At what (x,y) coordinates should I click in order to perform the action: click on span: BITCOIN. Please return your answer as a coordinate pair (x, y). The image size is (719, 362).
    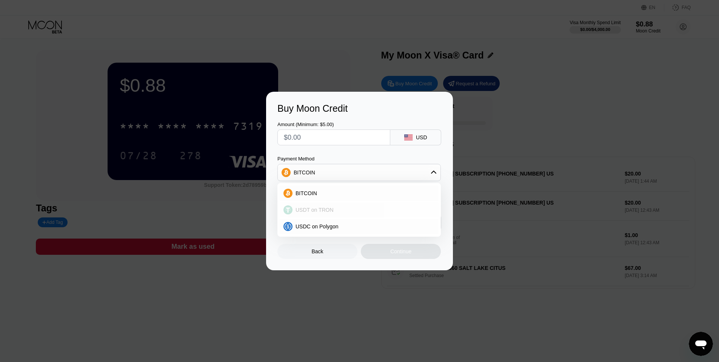
    Looking at the image, I should click on (306, 193).